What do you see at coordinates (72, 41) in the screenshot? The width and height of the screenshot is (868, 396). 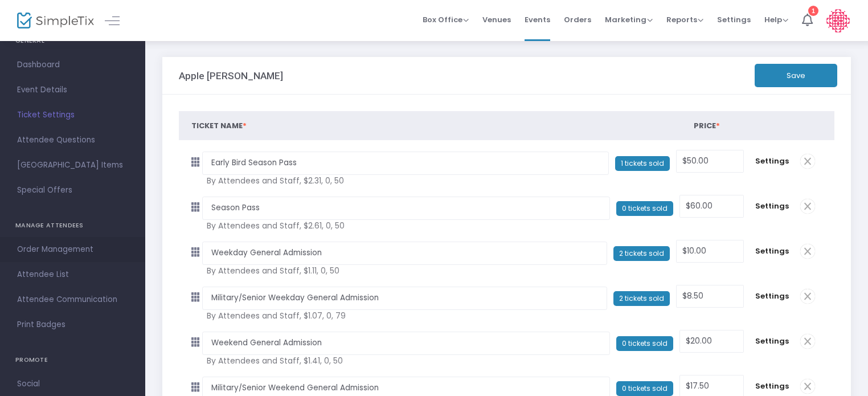 I see `h4: GENERAL` at bounding box center [72, 41].